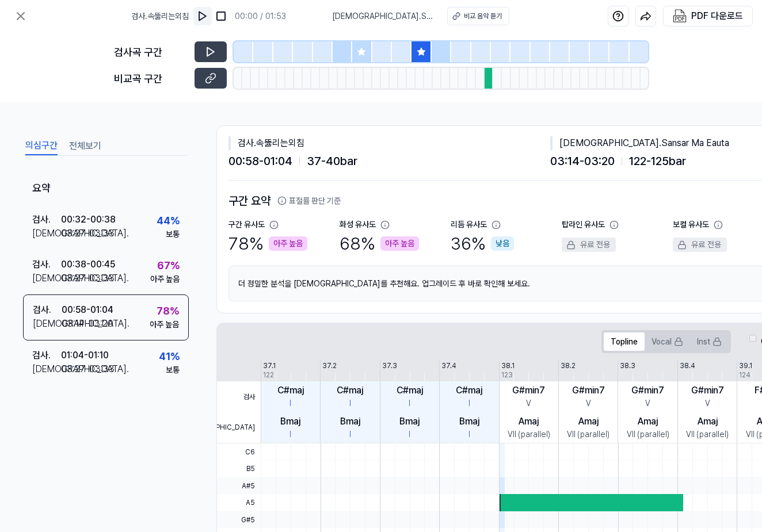 The image size is (762, 532). Describe the element at coordinates (203, 16) in the screenshot. I see `img: play` at that location.